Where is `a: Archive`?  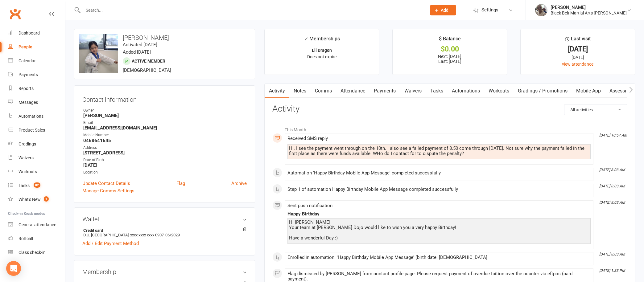 a: Archive is located at coordinates (239, 184).